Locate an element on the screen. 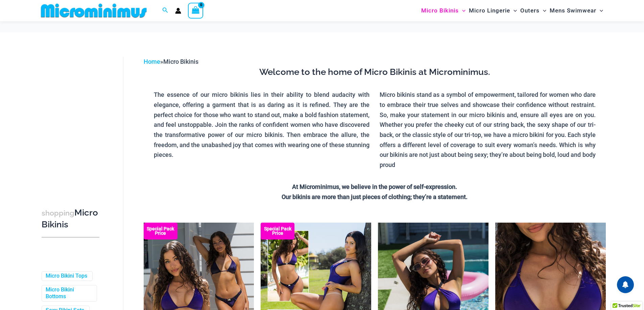  a: Micro LingerieMenu ToggleMenu Toggle is located at coordinates (493, 10).